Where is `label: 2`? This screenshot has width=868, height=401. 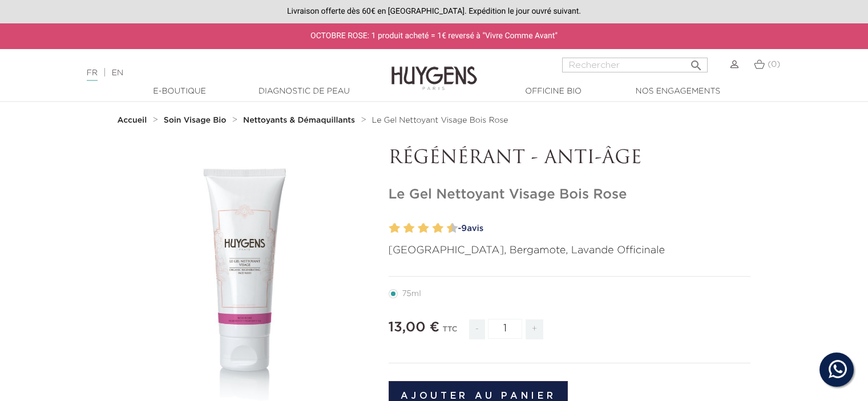 label: 2 is located at coordinates (396, 228).